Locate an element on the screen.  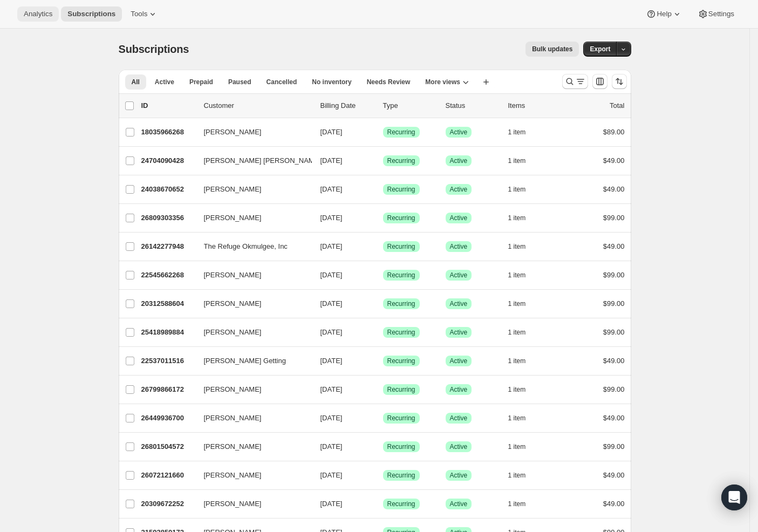
p: Billing Date is located at coordinates (348, 105).